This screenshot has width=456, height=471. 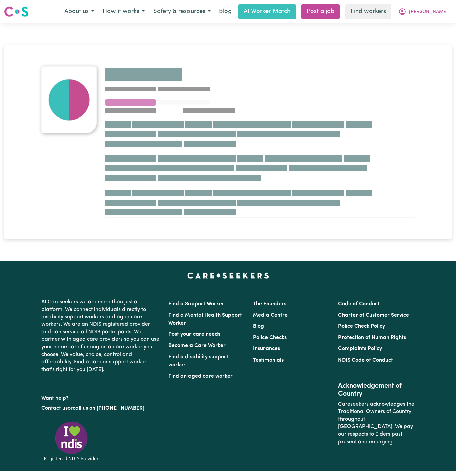 I want to click on img: Registered NDIS provider, so click(x=71, y=441).